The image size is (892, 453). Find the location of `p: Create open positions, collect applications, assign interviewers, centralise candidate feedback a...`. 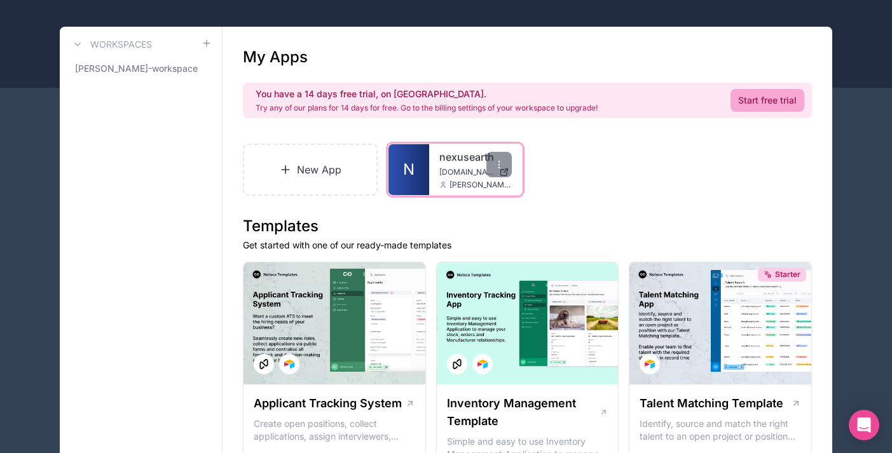

p: Create open positions, collect applications, assign interviewers, centralise candidate feedback a... is located at coordinates (334, 431).